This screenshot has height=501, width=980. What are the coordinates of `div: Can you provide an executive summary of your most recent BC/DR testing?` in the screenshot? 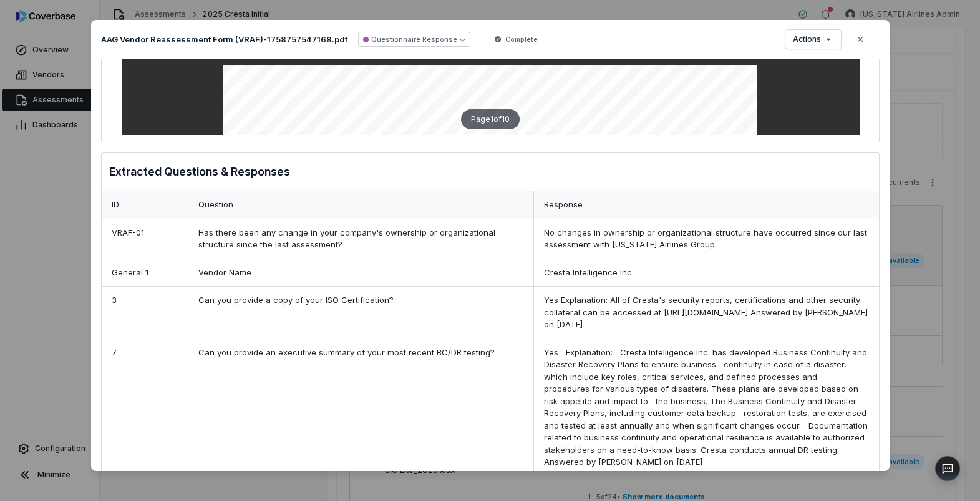 It's located at (360, 407).